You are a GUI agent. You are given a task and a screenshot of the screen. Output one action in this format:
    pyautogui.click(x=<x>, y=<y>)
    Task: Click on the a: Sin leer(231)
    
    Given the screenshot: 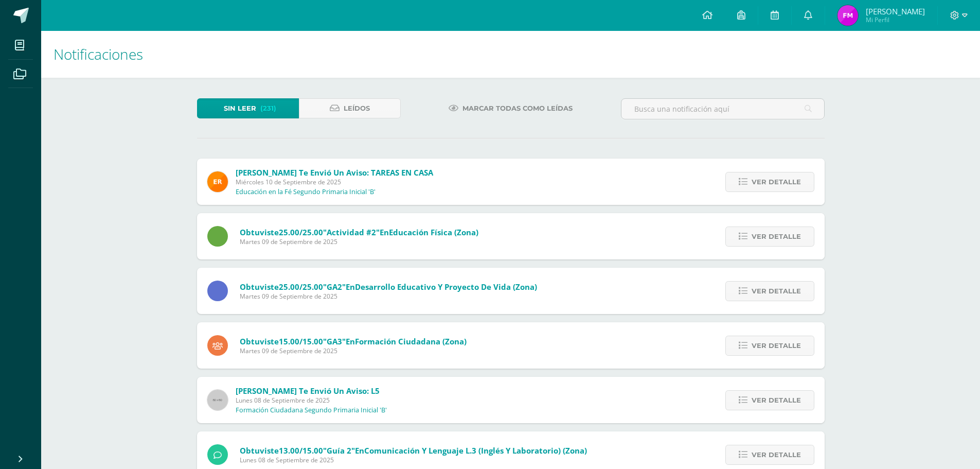 What is the action you would take?
    pyautogui.click(x=248, y=108)
    